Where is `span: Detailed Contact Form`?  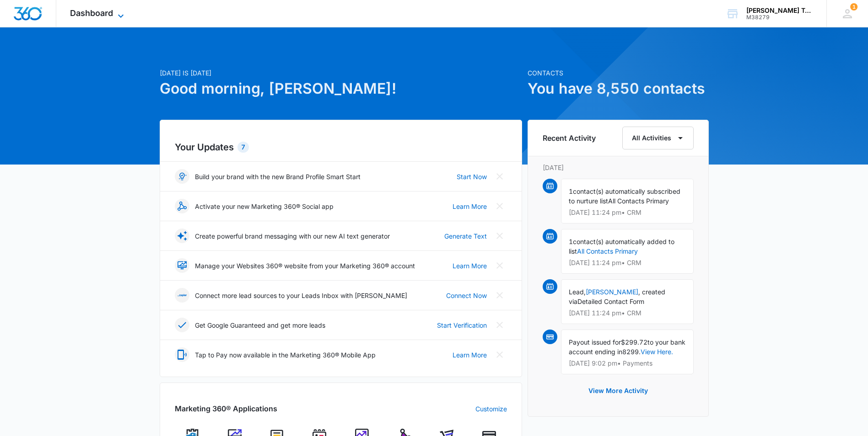 span: Detailed Contact Form is located at coordinates (611, 301).